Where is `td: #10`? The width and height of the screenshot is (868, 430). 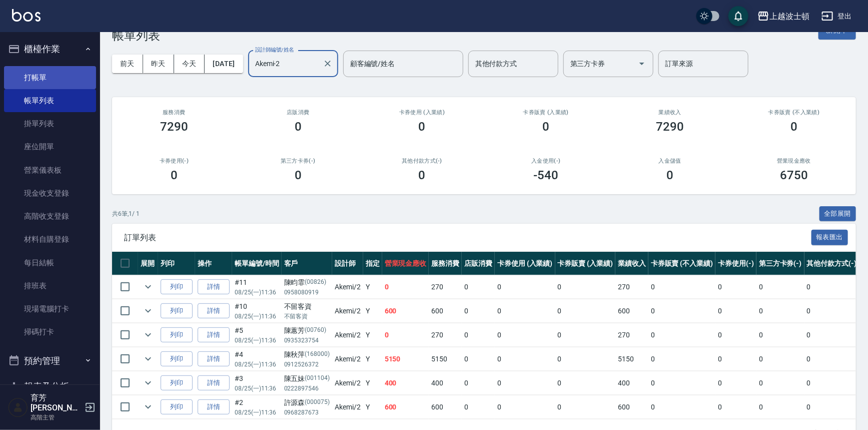 td: #10 is located at coordinates (256, 311).